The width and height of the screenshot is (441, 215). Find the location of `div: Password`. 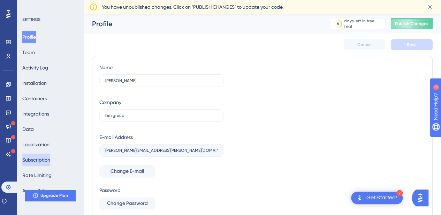

div: Password is located at coordinates (161, 190).